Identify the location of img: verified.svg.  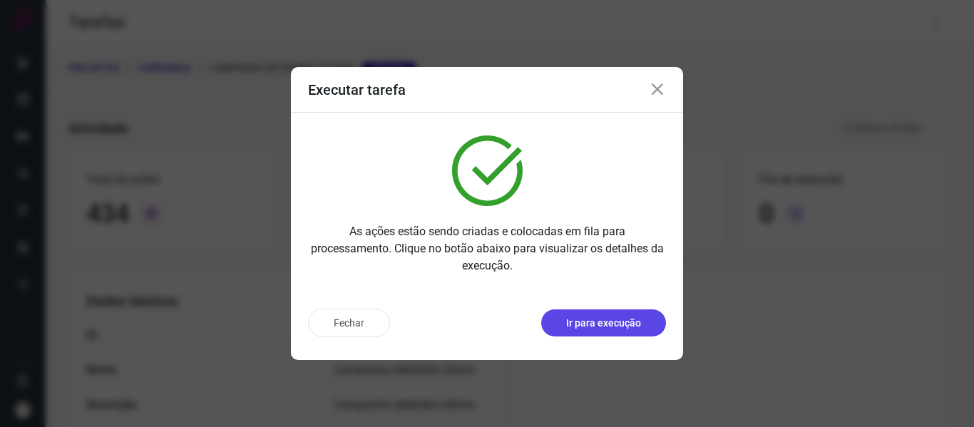
(487, 170).